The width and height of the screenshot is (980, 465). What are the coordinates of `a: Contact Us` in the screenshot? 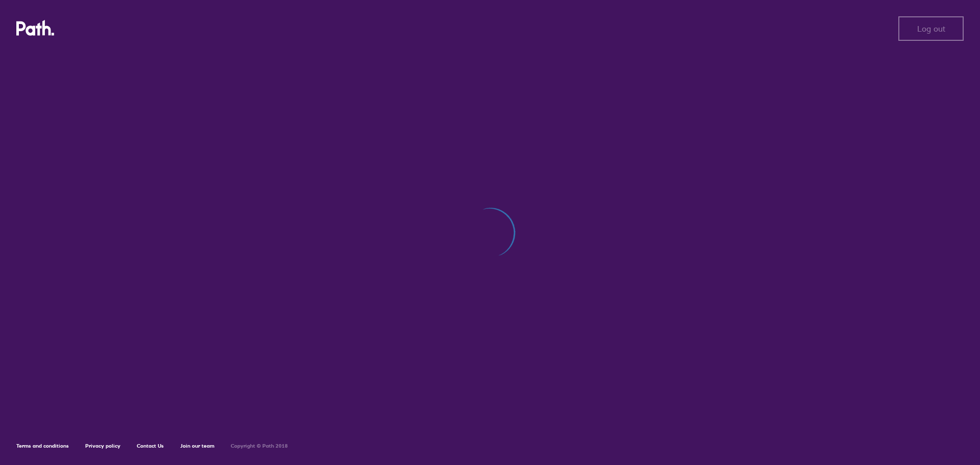 It's located at (150, 446).